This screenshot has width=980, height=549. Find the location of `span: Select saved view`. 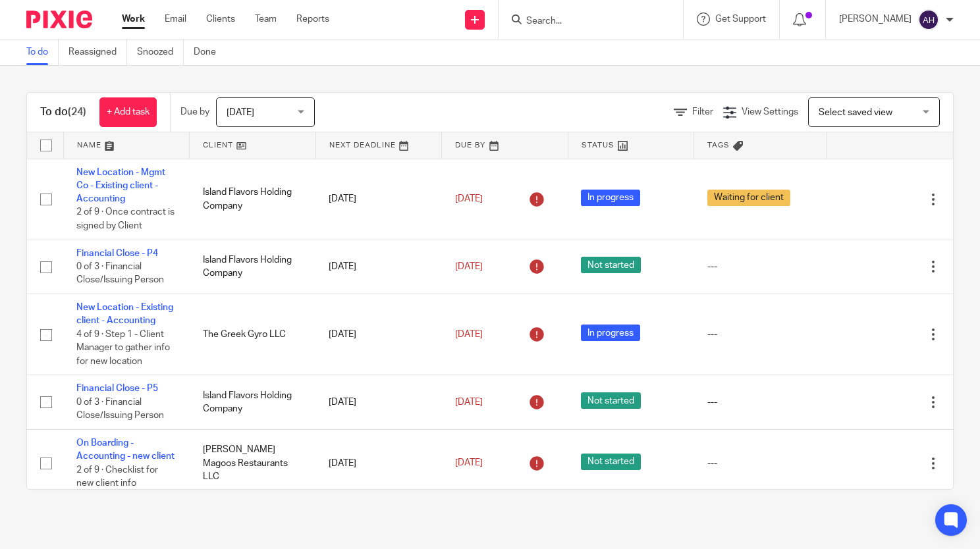

span: Select saved view is located at coordinates (855, 113).